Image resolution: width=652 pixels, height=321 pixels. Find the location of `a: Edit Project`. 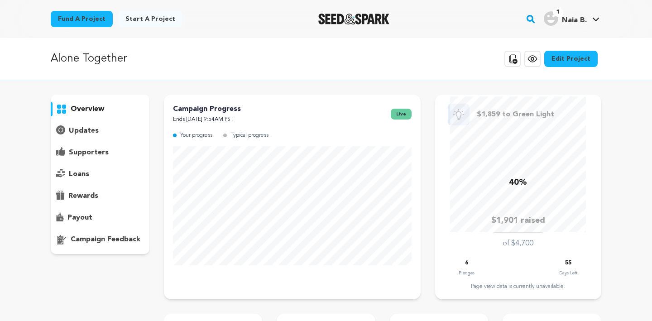

a: Edit Project is located at coordinates (571, 59).